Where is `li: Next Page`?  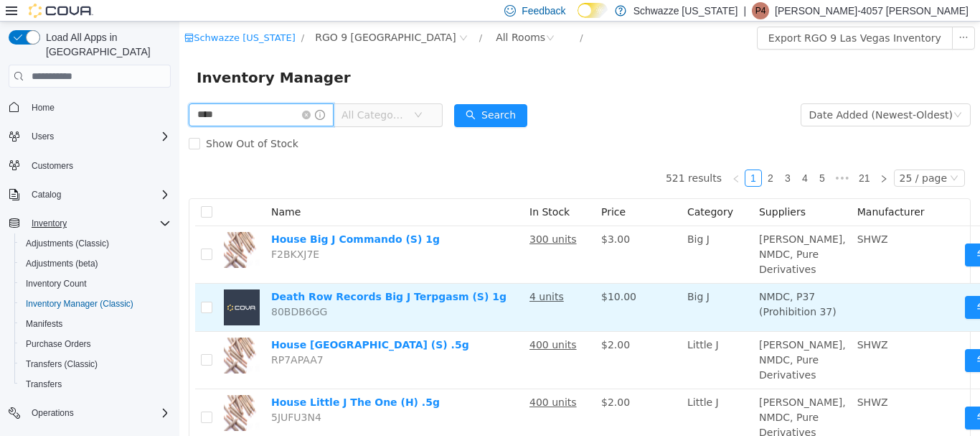 li: Next Page is located at coordinates (705, 156).